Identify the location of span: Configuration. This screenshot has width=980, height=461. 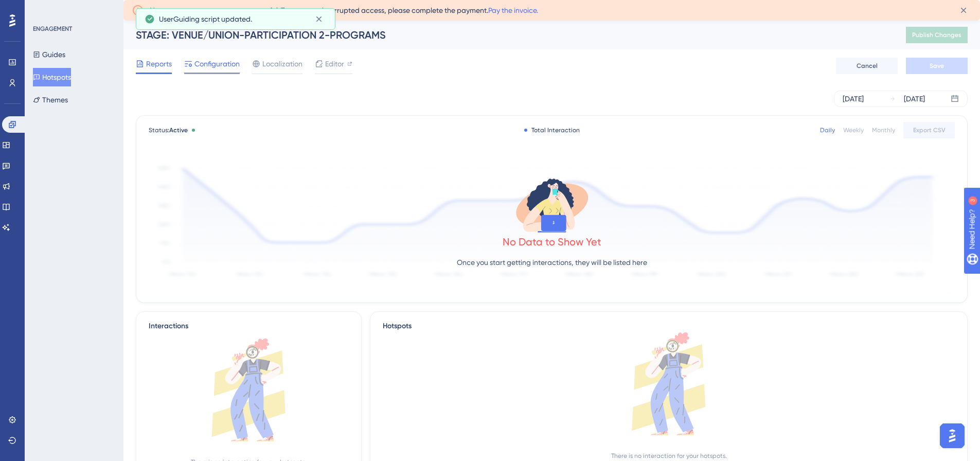
(218, 63).